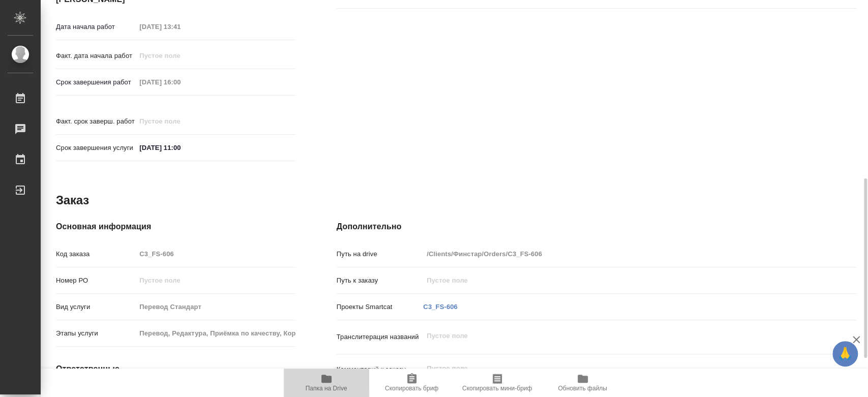 This screenshot has width=868, height=397. I want to click on span: Папка на Drive, so click(327, 389).